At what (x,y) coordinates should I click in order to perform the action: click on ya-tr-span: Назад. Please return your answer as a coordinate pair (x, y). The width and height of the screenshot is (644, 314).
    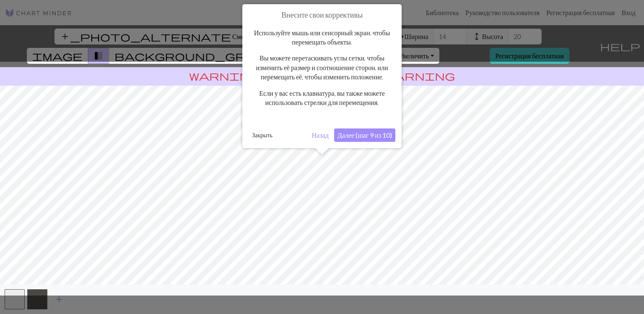
    Looking at the image, I should click on (320, 135).